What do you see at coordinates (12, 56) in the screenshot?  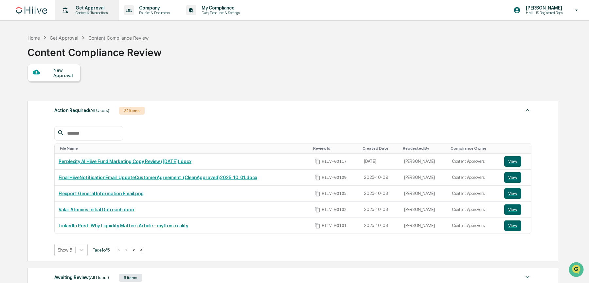 I see `img: 1746055101610-c473b297-6a78-478c-a979-82029cc54cd1` at bounding box center [12, 56].